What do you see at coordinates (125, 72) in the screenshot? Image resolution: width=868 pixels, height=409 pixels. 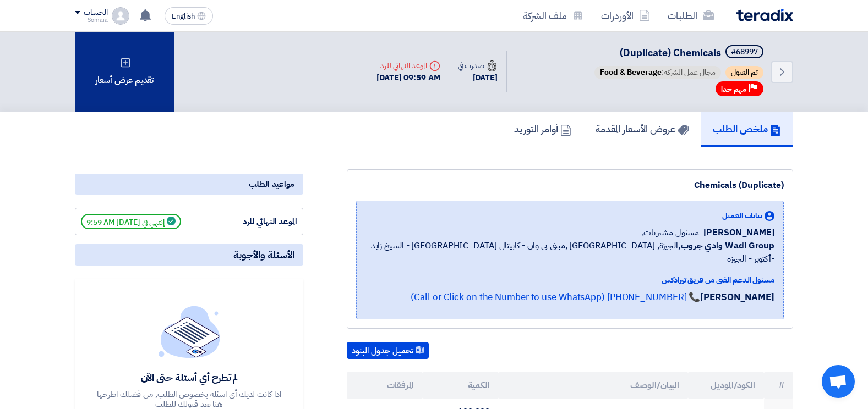 I see `div: تقديم عرض أسعار` at bounding box center [125, 72].